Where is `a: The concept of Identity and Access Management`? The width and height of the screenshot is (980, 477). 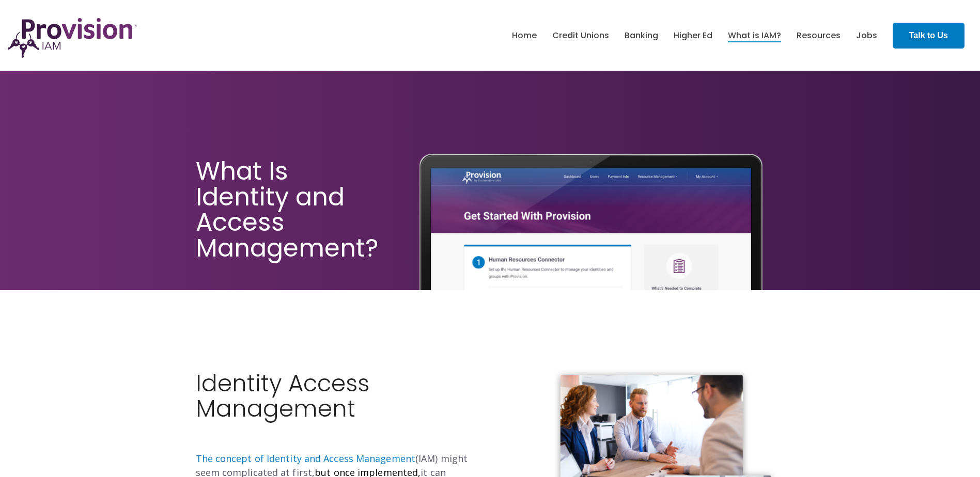 a: The concept of Identity and Access Management is located at coordinates (306, 459).